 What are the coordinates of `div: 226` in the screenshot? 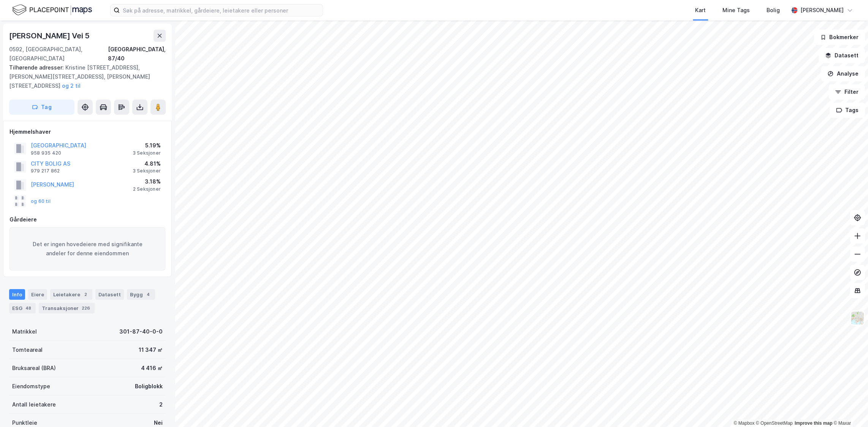 It's located at (86, 308).